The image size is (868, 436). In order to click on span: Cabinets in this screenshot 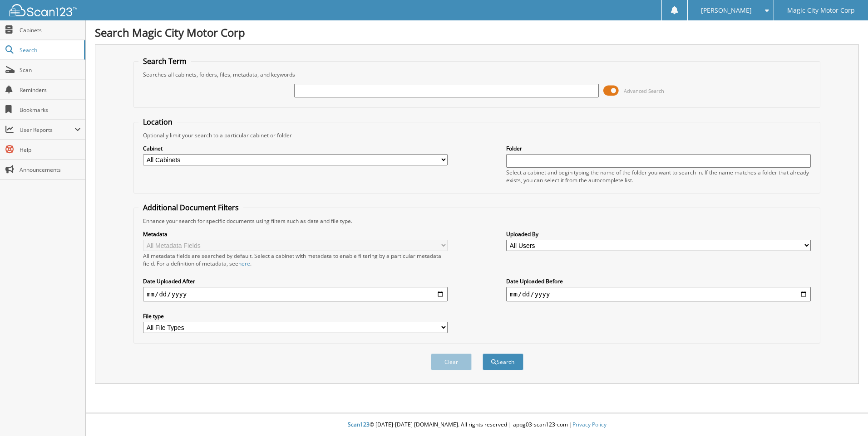, I will do `click(50, 30)`.